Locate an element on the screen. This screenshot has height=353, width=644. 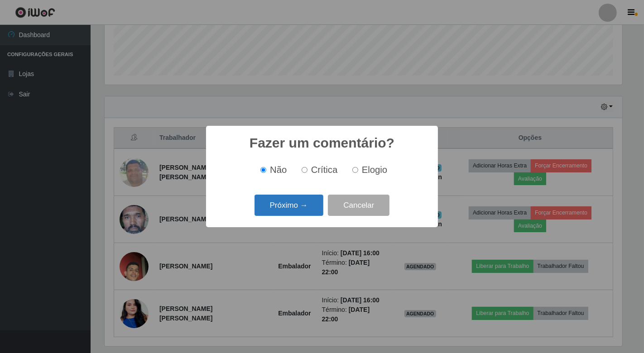
h2: Fazer um comentário? is located at coordinates (322, 143).